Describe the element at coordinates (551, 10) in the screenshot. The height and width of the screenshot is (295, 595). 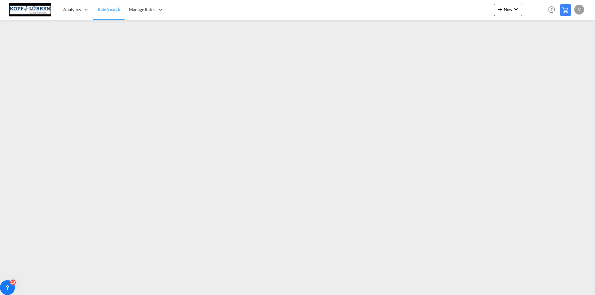
I see `span: Help` at that location.